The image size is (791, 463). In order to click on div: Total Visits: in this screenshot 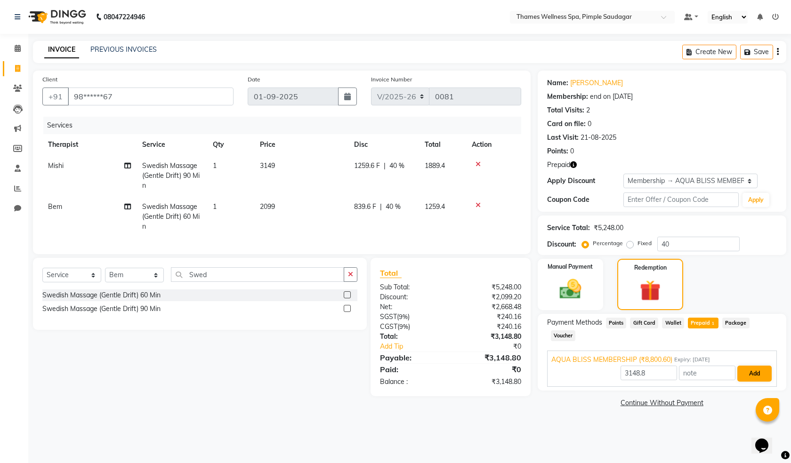, I will do `click(565, 110)`.